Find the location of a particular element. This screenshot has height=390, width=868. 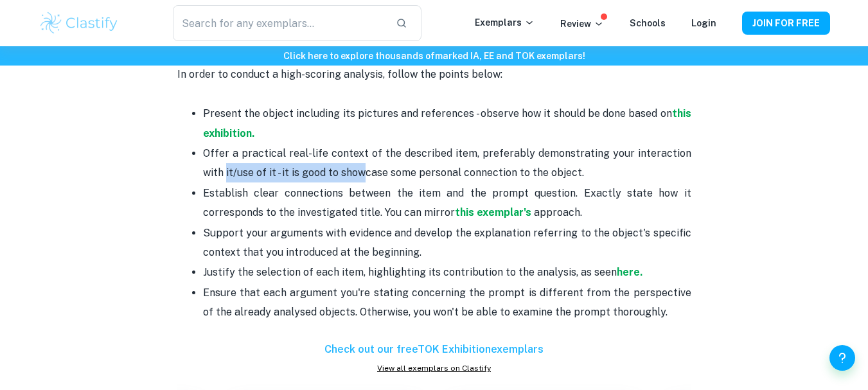

strong: here. is located at coordinates (630, 272).